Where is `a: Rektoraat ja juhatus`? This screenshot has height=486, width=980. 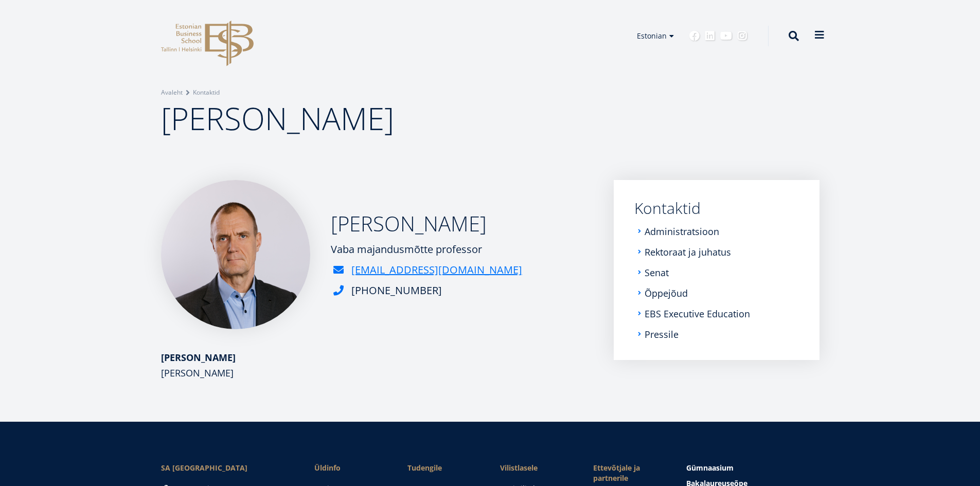 a: Rektoraat ja juhatus is located at coordinates (688, 252).